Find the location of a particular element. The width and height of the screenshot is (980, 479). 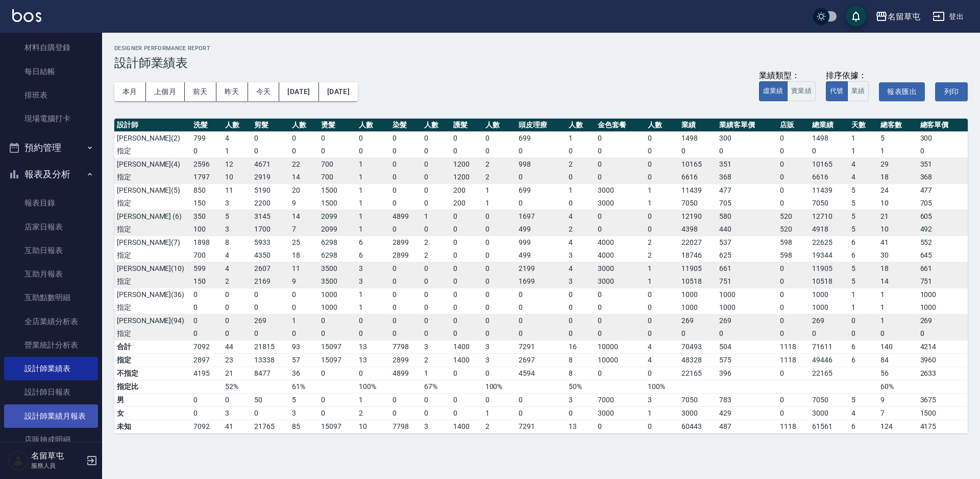

td: 7050 is located at coordinates (698, 203).